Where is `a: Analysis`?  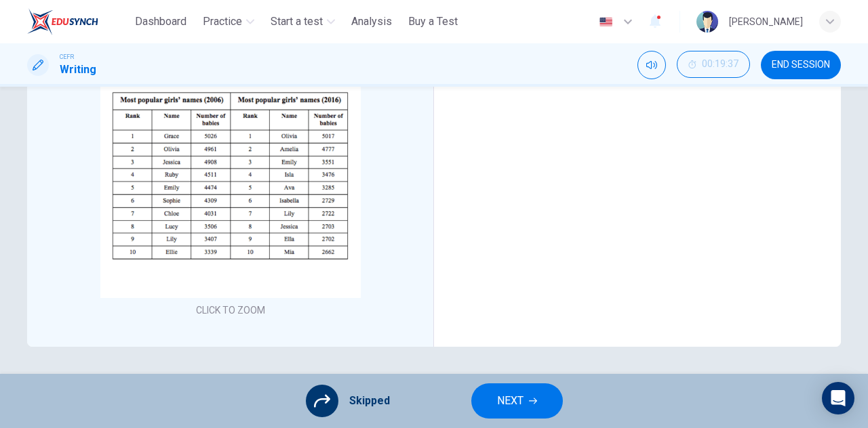
a: Analysis is located at coordinates (371, 22).